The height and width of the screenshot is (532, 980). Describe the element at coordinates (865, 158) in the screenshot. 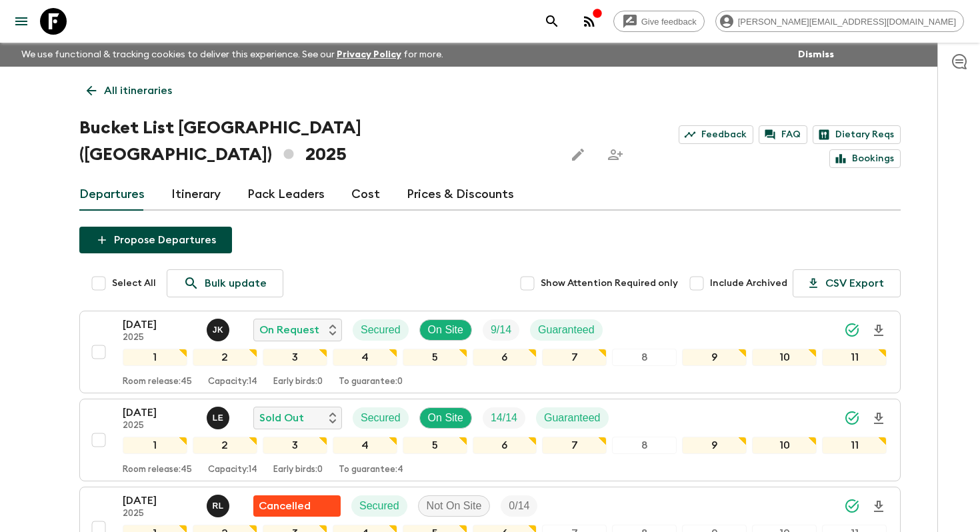

I see `a: Bookings` at that location.